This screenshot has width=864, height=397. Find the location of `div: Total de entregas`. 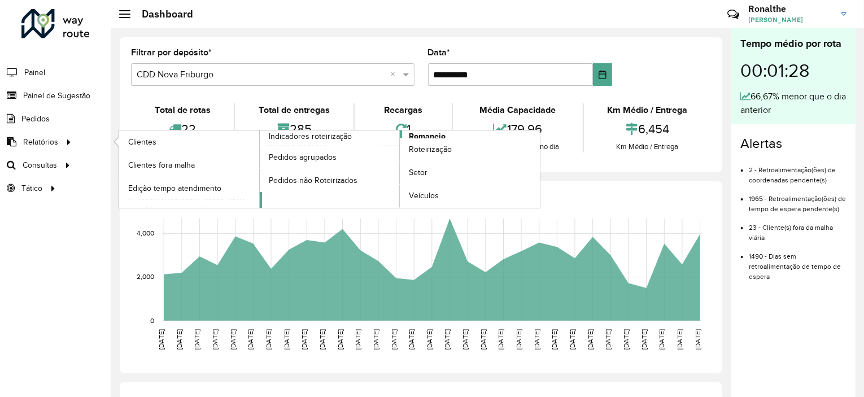

div: Total de entregas is located at coordinates (294, 110).